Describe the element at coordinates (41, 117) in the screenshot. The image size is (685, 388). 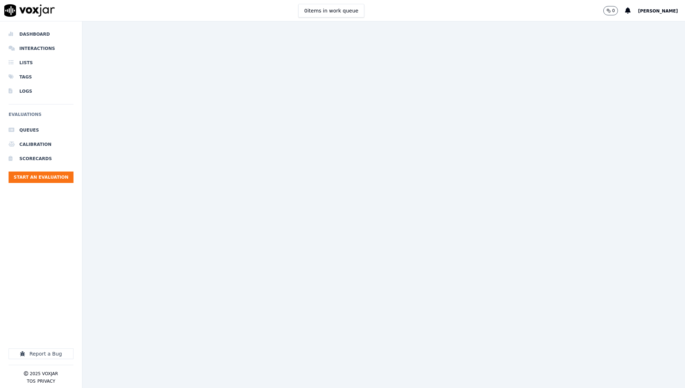
I see `h6: Evaluations` at that location.